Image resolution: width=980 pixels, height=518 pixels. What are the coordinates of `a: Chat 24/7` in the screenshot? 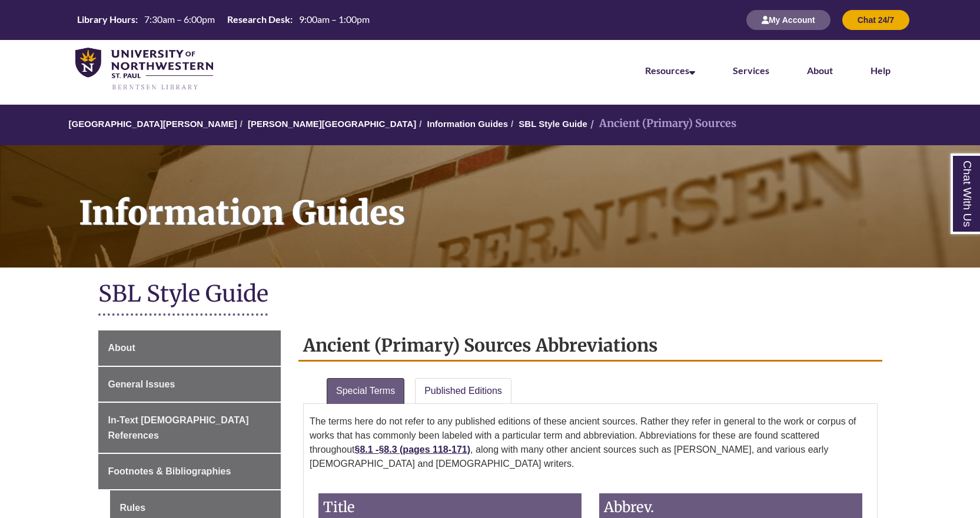 It's located at (876, 19).